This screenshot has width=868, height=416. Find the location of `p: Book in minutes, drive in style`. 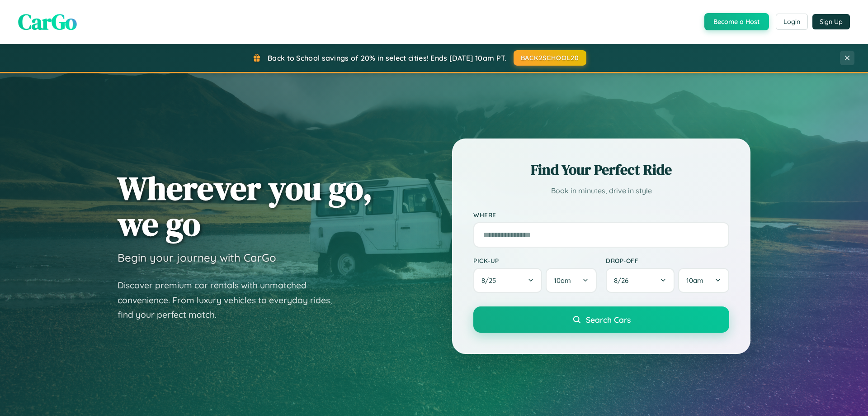

p: Book in minutes, drive in style is located at coordinates (601, 191).